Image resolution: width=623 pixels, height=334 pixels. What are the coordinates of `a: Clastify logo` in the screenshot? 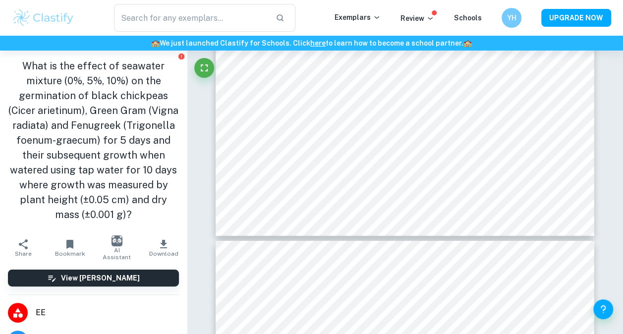 It's located at (43, 18).